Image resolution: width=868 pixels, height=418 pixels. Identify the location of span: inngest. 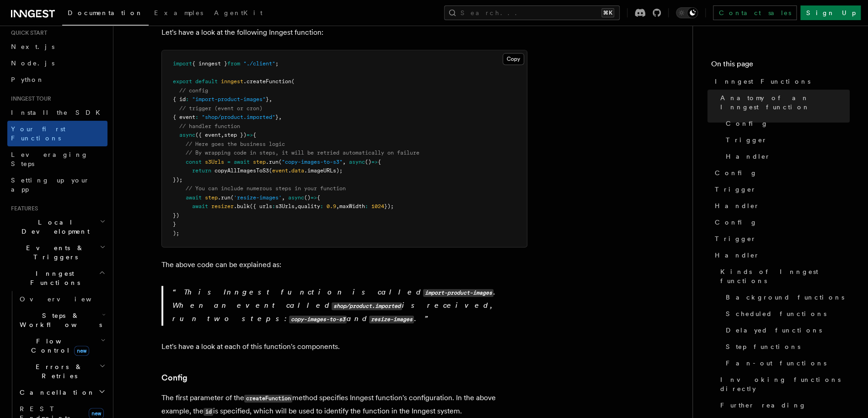
(232, 81).